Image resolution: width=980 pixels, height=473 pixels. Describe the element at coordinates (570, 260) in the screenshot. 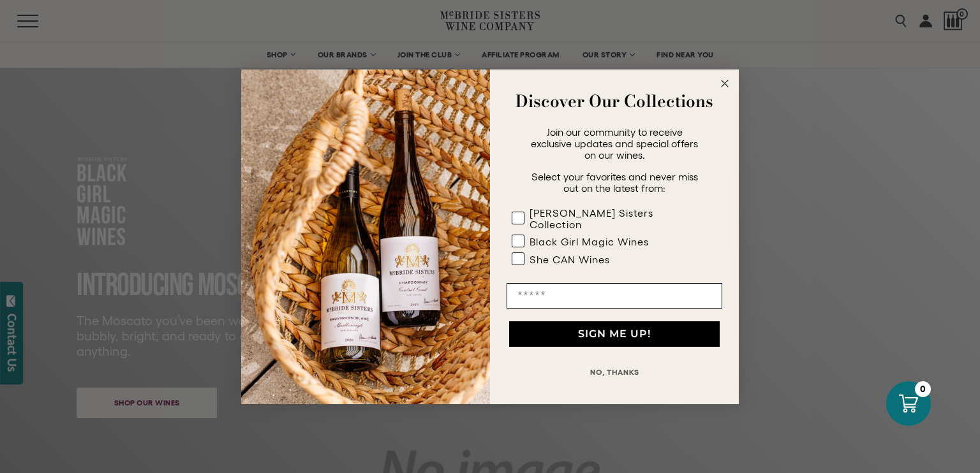

I see `div: She CAN Wines` at that location.